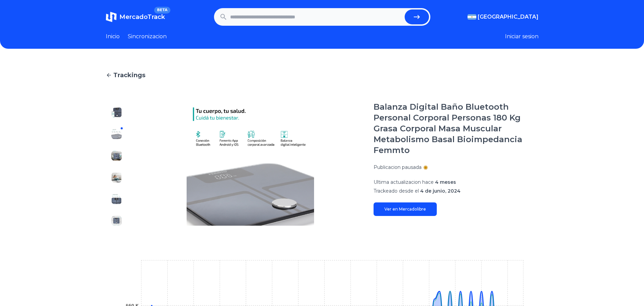 Image resolution: width=644 pixels, height=306 pixels. I want to click on a: Inicio, so click(112, 37).